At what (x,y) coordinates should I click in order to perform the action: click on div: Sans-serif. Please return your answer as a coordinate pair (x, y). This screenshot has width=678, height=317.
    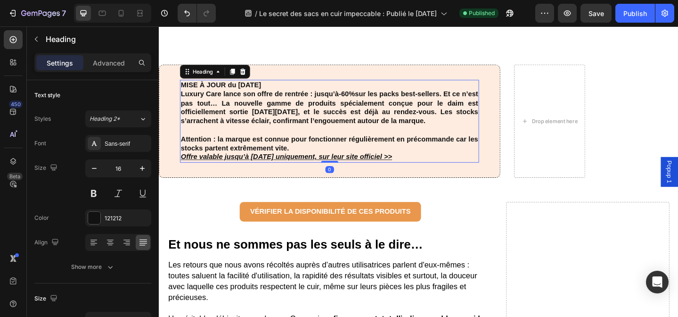
    Looking at the image, I should click on (127, 144).